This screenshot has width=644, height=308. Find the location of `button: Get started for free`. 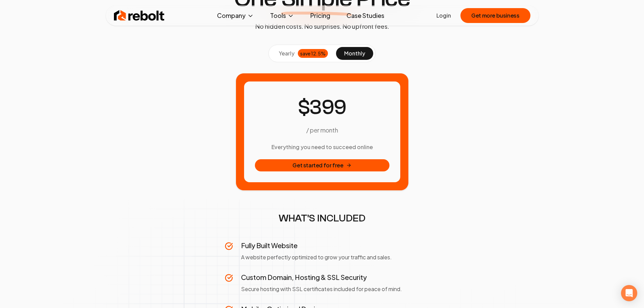

button: Get started for free is located at coordinates (322, 166).